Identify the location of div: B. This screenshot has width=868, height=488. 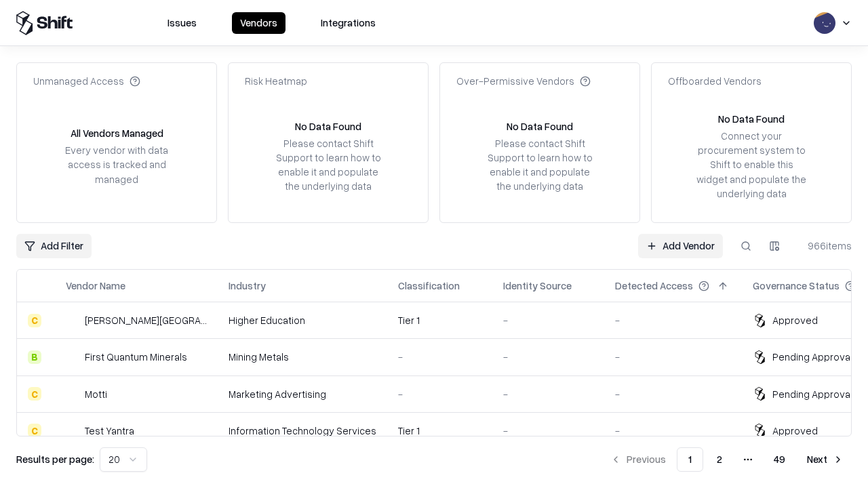
(34, 357).